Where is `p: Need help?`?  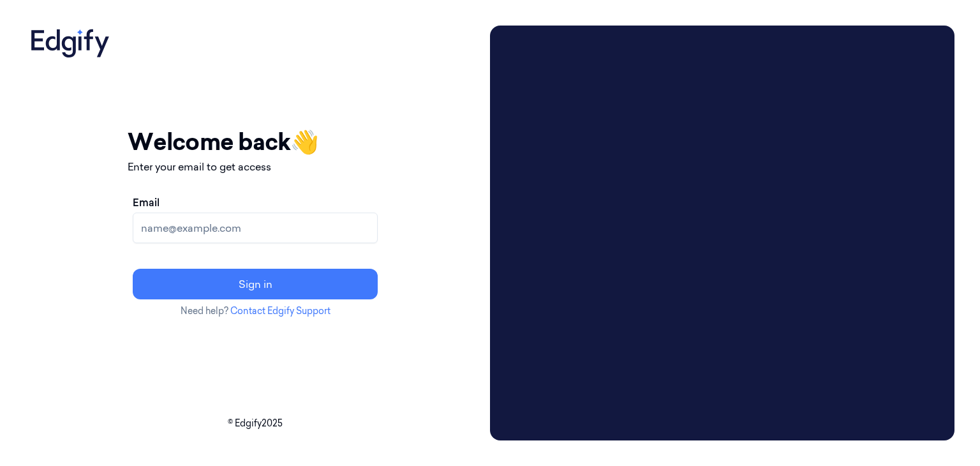 p: Need help? is located at coordinates (255, 310).